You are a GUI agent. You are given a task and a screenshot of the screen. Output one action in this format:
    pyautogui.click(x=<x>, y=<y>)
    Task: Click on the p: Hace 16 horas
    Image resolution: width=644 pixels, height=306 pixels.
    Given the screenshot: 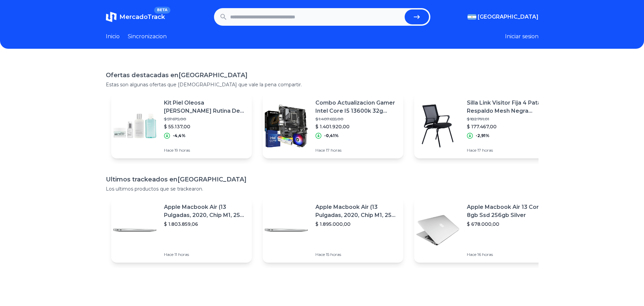 What is the action you would take?
    pyautogui.click(x=508, y=255)
    